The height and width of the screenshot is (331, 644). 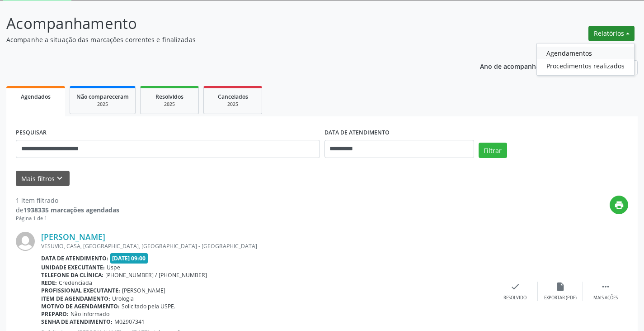 I want to click on i: keyboard_arrow_down, so click(x=60, y=178).